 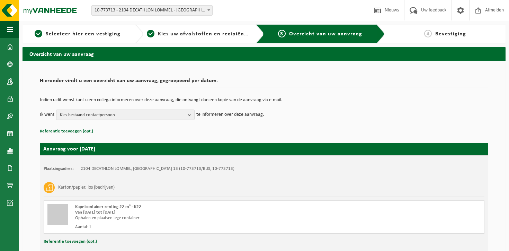 What do you see at coordinates (264, 53) in the screenshot?
I see `h2: Overzicht van uw aanvraag` at bounding box center [264, 53].